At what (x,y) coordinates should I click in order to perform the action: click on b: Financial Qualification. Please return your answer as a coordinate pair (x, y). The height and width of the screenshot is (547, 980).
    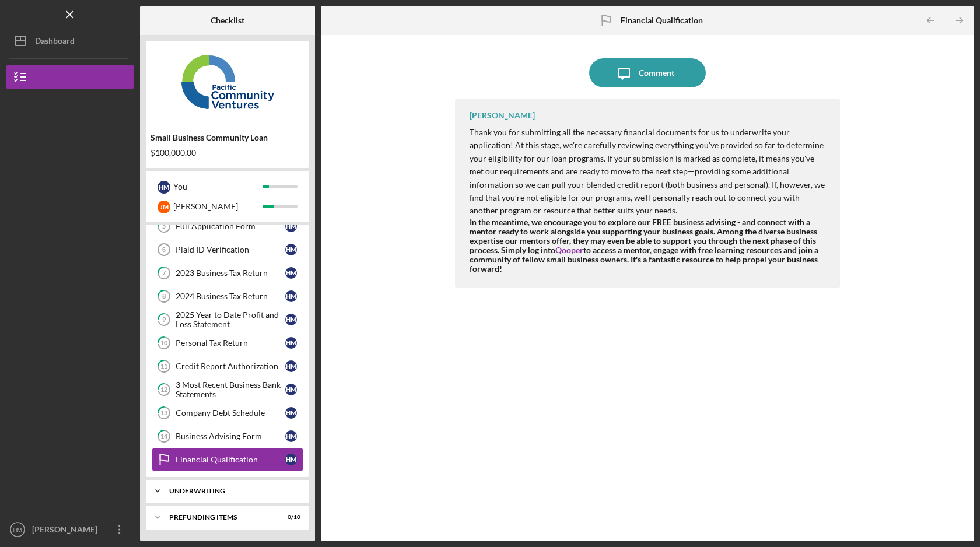
    Looking at the image, I should click on (661, 21).